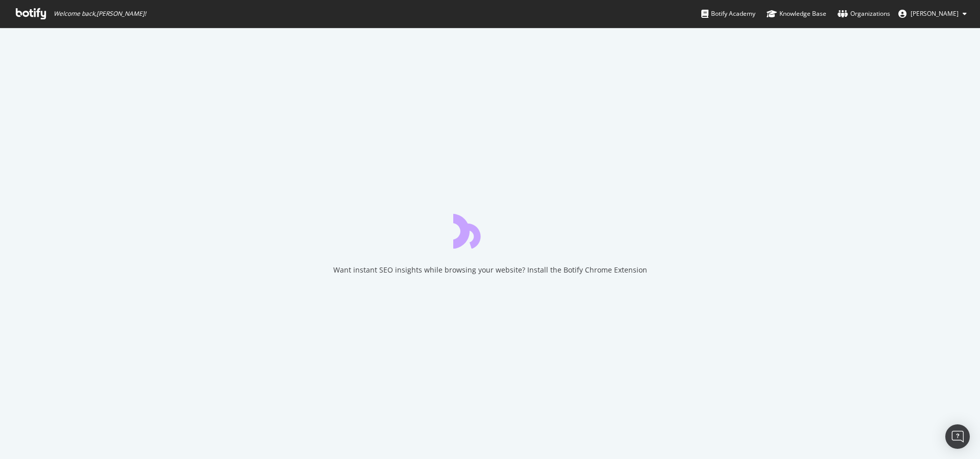 The width and height of the screenshot is (980, 459). I want to click on div: Open Intercom Messenger, so click(957, 437).